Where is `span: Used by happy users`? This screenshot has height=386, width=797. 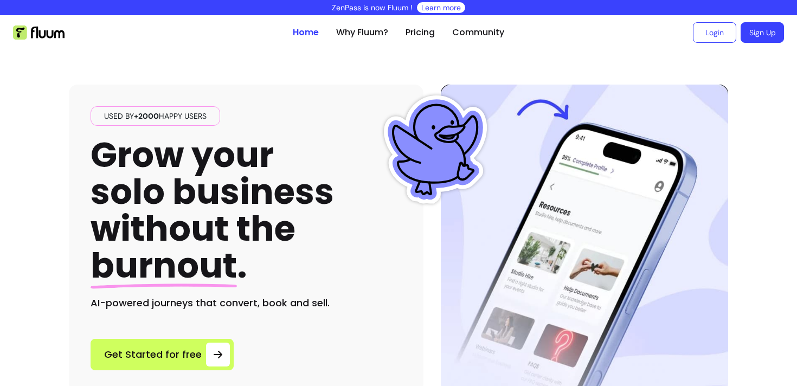
span: Used by happy users is located at coordinates (155, 116).